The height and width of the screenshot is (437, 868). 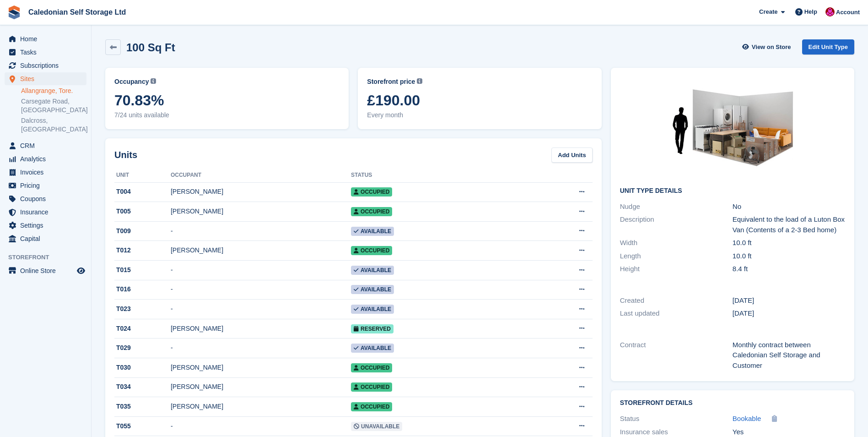 I want to click on a: Allangrange, Tore., so click(x=54, y=91).